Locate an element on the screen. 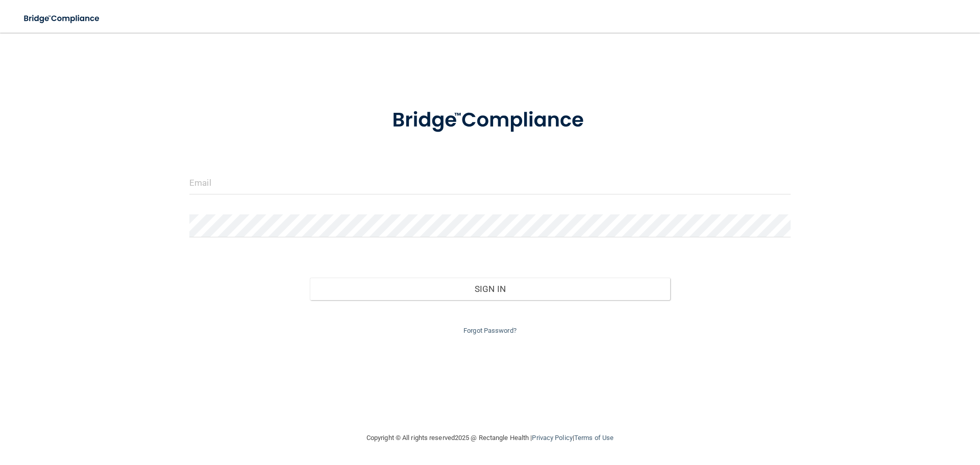  button: Sign In is located at coordinates (490, 289).